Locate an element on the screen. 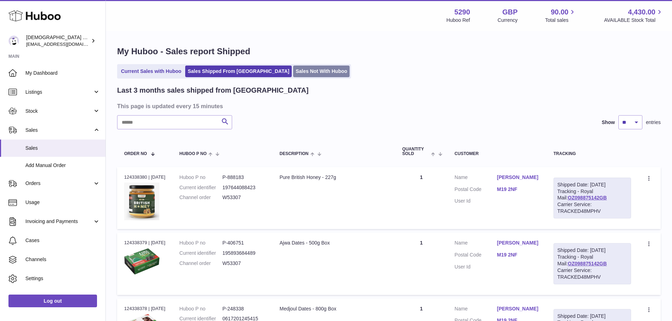 Image resolution: width=672 pixels, height=321 pixels. span: Huboo P no is located at coordinates (193, 154).